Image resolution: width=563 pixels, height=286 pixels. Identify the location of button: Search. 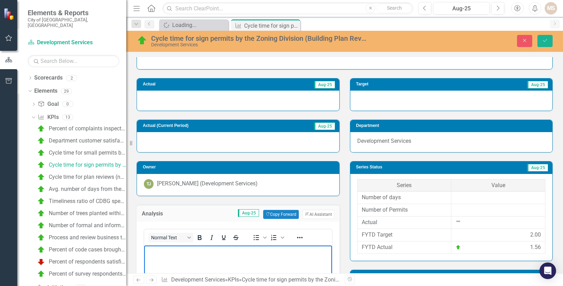
(394, 8).